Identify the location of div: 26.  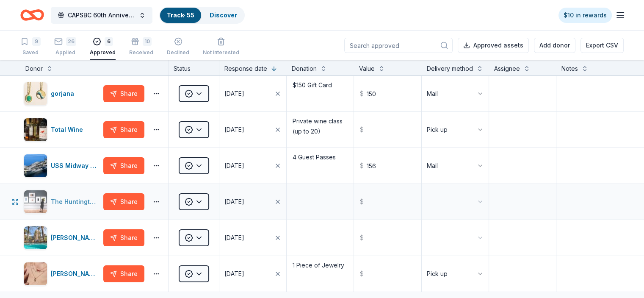
(71, 42).